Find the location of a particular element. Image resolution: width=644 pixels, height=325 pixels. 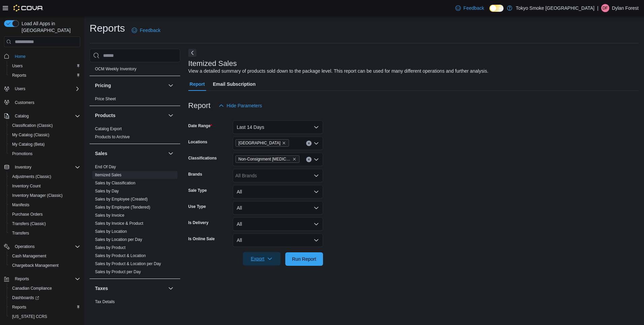

span: Classification (Classic) is located at coordinates (45, 125).